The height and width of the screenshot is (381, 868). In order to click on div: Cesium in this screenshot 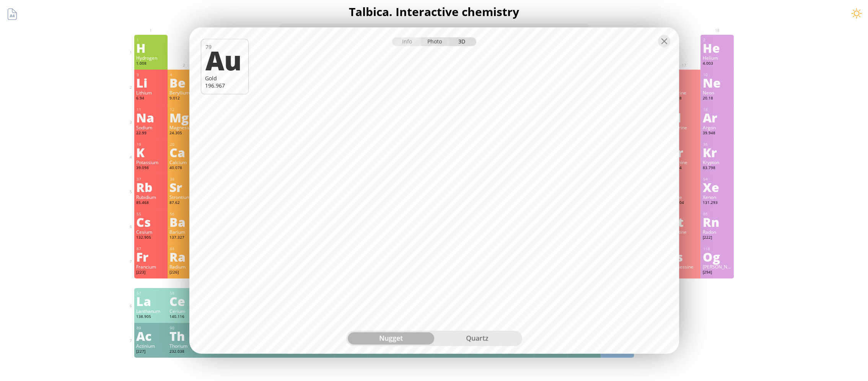, I will do `click(150, 231)`.